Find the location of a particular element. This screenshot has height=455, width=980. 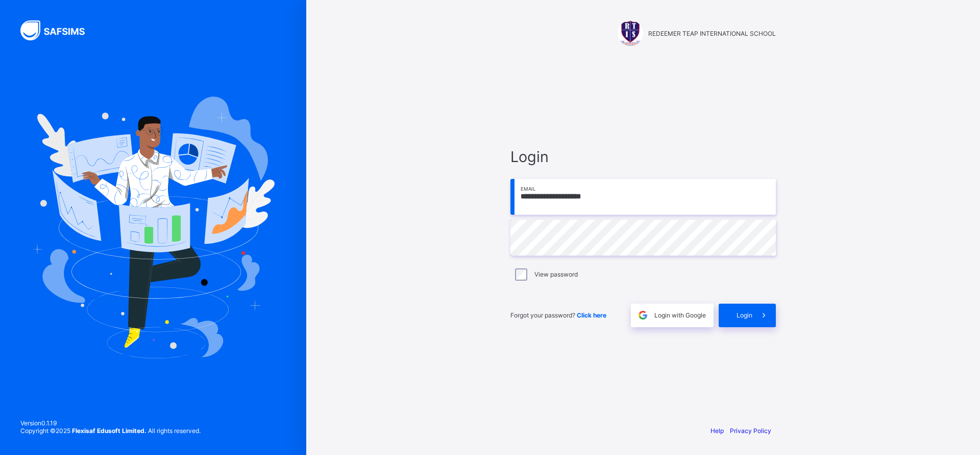

label: View password is located at coordinates (556, 274).